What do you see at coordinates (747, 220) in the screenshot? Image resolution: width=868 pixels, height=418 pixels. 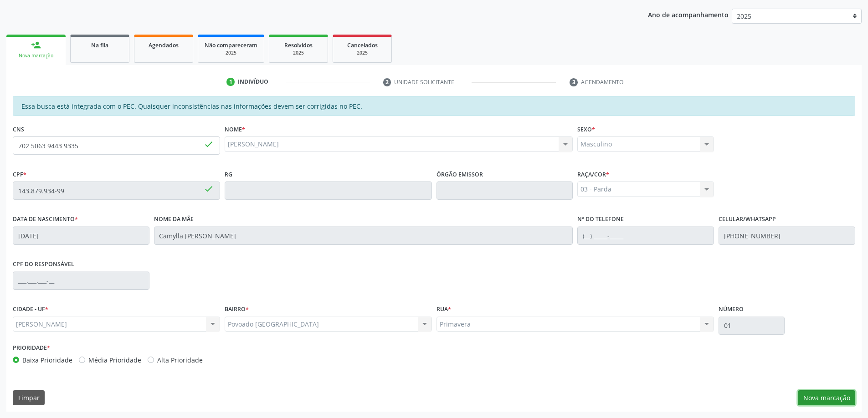 I see `label: Celular/WhatsApp` at bounding box center [747, 220].